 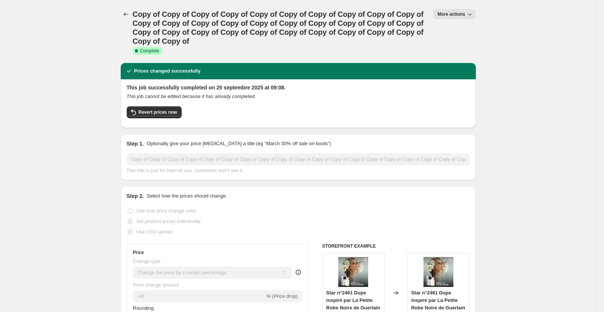 What do you see at coordinates (298, 272) in the screenshot?
I see `div: help` at bounding box center [298, 272].